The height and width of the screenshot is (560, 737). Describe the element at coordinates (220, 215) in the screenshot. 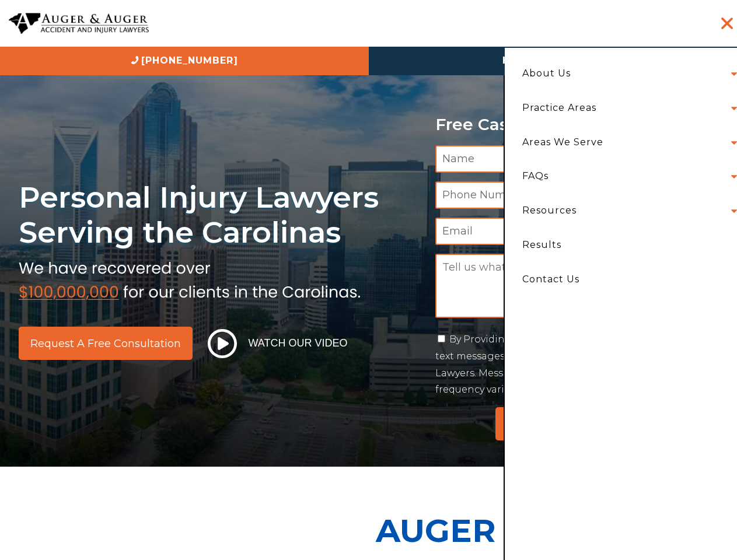

I see `h1: Personal Injury Lawyers Serving the Carolinas` at that location.